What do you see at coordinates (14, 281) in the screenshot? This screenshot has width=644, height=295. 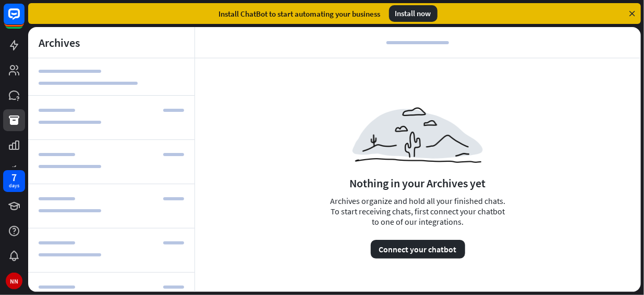 I see `div: NN` at bounding box center [14, 281].